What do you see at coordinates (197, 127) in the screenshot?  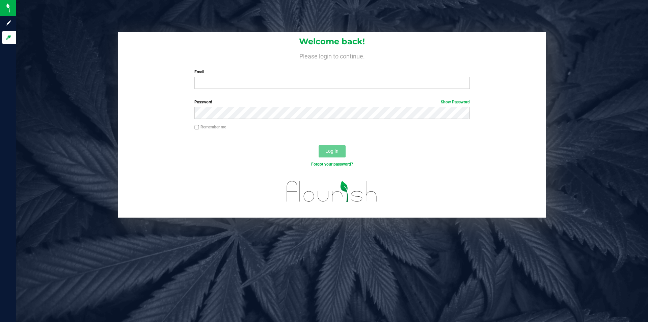 I see `input: Remember me` at bounding box center [197, 127].